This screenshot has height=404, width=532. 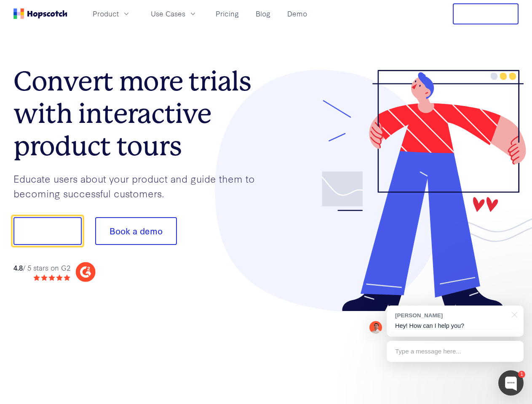 What do you see at coordinates (297, 14) in the screenshot?
I see `a: Demo` at bounding box center [297, 14].